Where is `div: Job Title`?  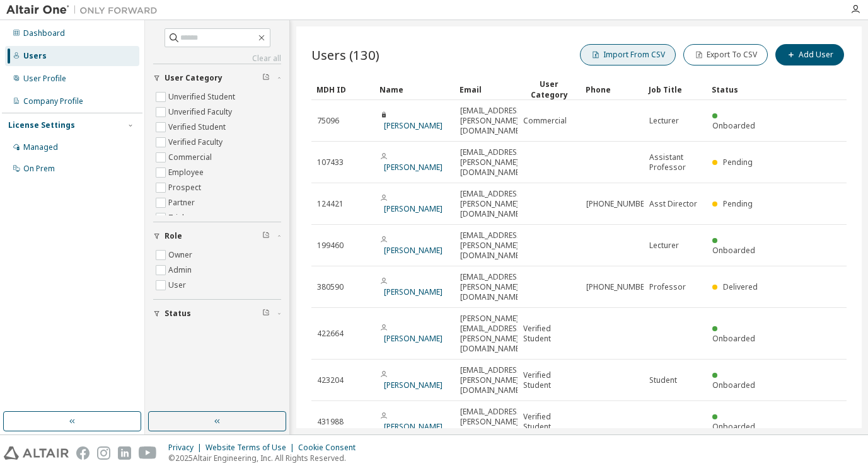 div: Job Title is located at coordinates (675, 89).